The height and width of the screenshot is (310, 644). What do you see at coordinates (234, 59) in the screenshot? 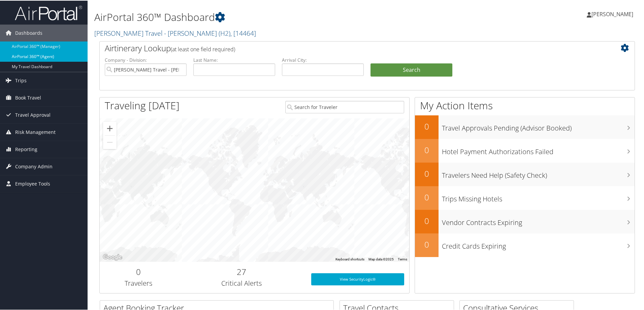
I see `label: Last Name:` at bounding box center [234, 59].